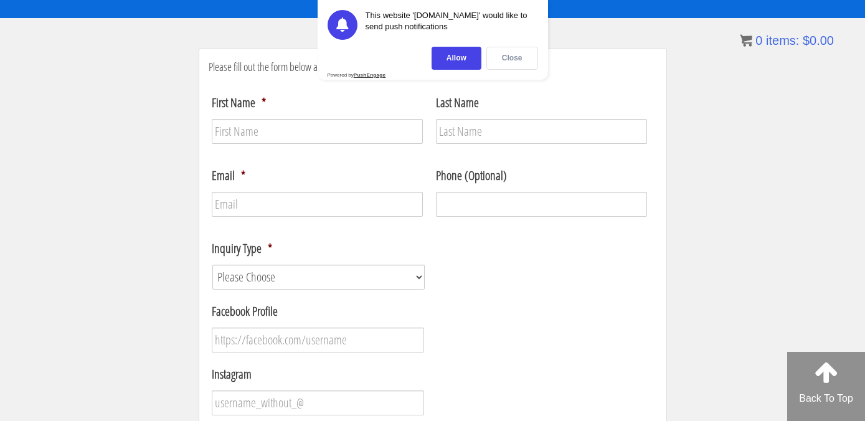 The height and width of the screenshot is (421, 865). What do you see at coordinates (317, 131) in the screenshot?
I see `input: First Name` at bounding box center [317, 131].